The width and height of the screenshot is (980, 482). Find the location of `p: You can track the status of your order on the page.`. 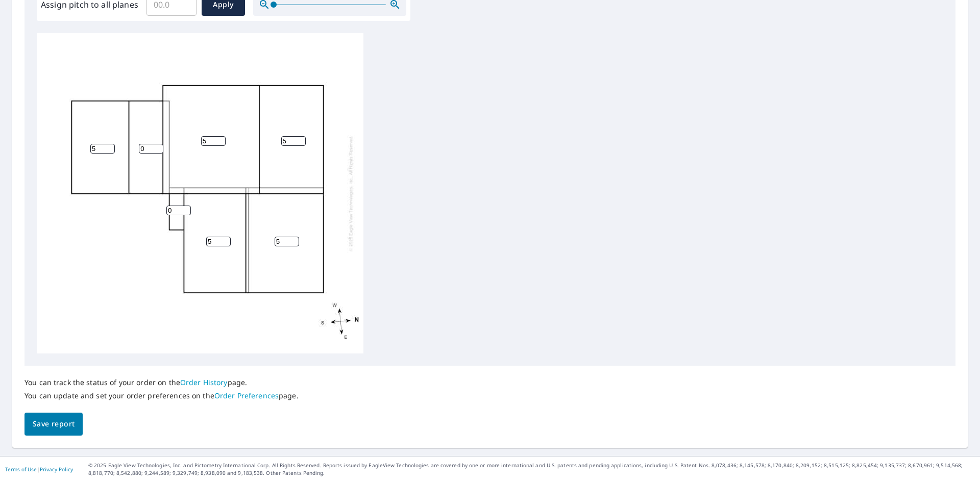

p: You can track the status of your order on the page. is located at coordinates (161, 382).